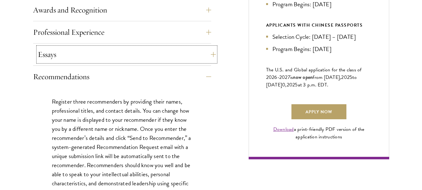  What do you see at coordinates (292, 77) in the screenshot?
I see `span: is` at bounding box center [292, 77].